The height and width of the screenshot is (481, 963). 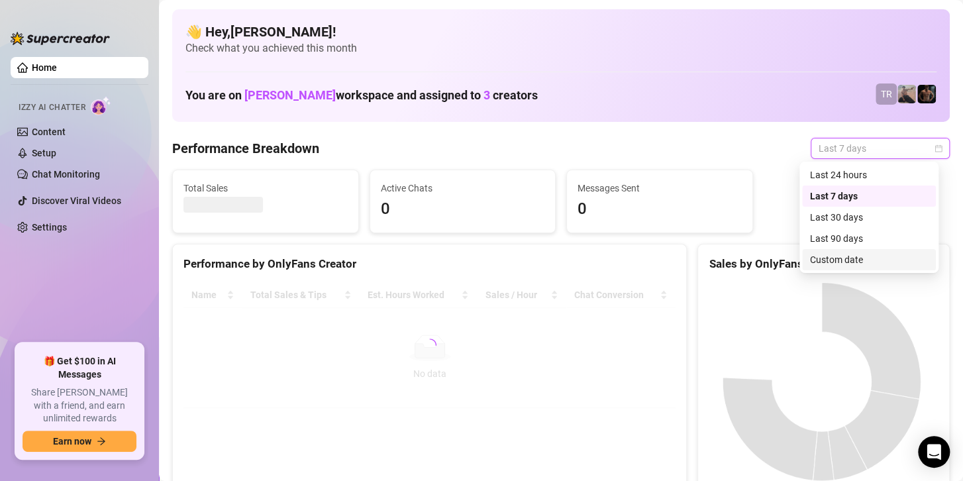 What do you see at coordinates (362, 95) in the screenshot?
I see `h1: You are on workspace and assigned to creators` at bounding box center [362, 95].